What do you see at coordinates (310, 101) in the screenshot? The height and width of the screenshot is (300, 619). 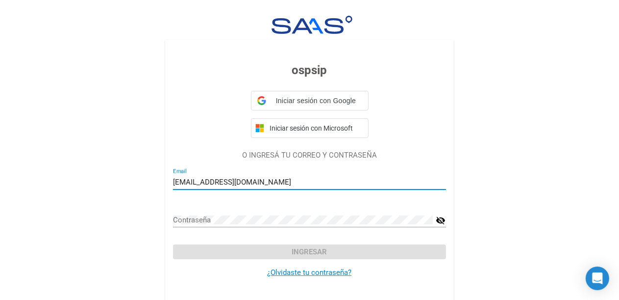 I see `div: Iniciar sesión con Google` at bounding box center [310, 101].